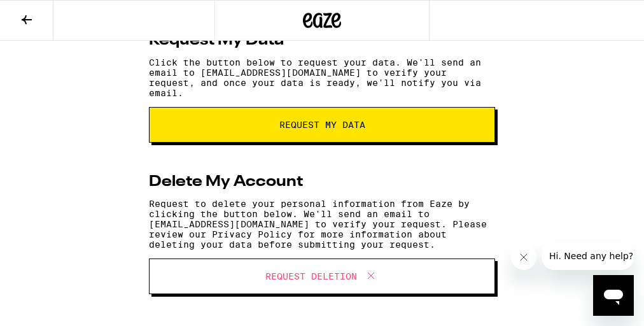 The width and height of the screenshot is (644, 326). What do you see at coordinates (311, 276) in the screenshot?
I see `span: Request Deletion` at bounding box center [311, 276].